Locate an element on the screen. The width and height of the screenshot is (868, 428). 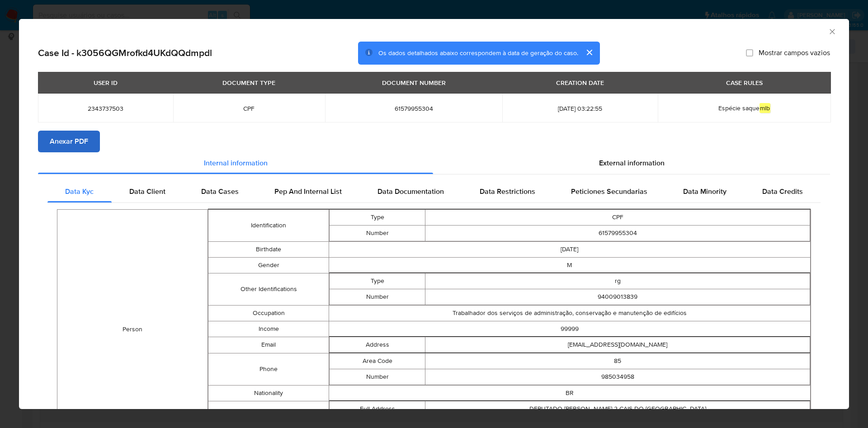
td: Area Code is located at coordinates (377, 360).